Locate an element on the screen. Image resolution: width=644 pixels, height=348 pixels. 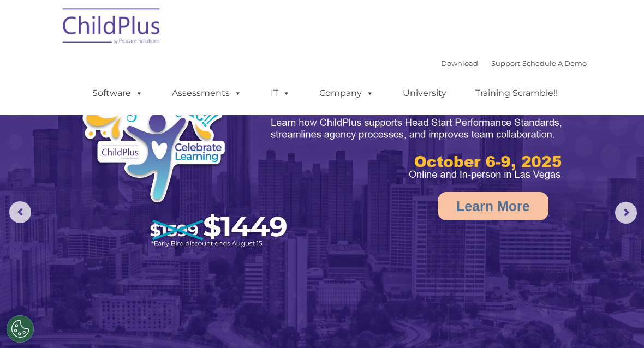
a: IT is located at coordinates (280, 93).